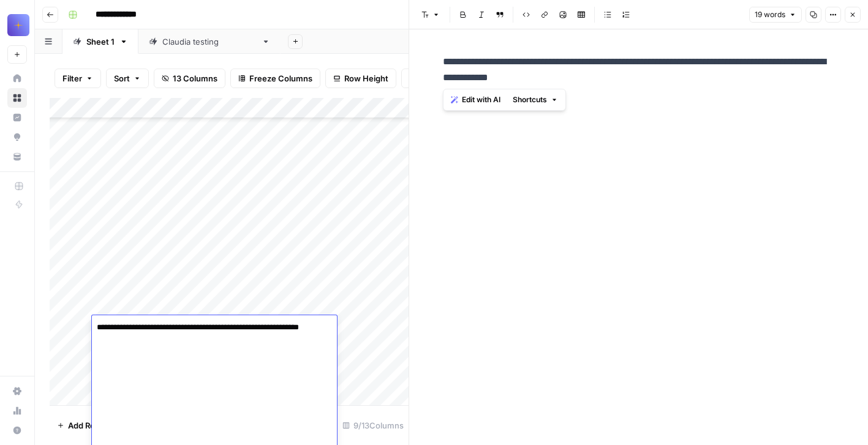  What do you see at coordinates (189, 78) in the screenshot?
I see `button: 13 Columns` at bounding box center [189, 78].